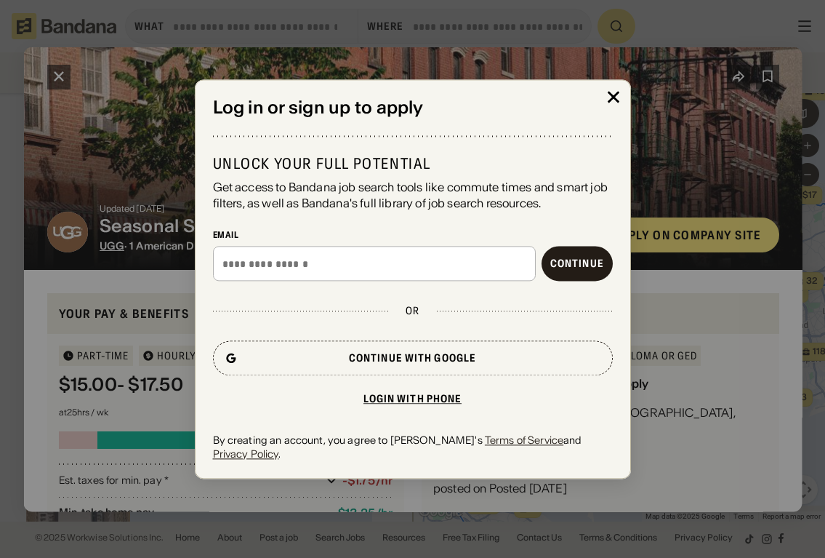 The height and width of the screenshot is (558, 825). What do you see at coordinates (413, 195) in the screenshot?
I see `div: Get access to Bandana job search tools like commute times and smart job filters, as well as Banda...` at bounding box center [413, 195].